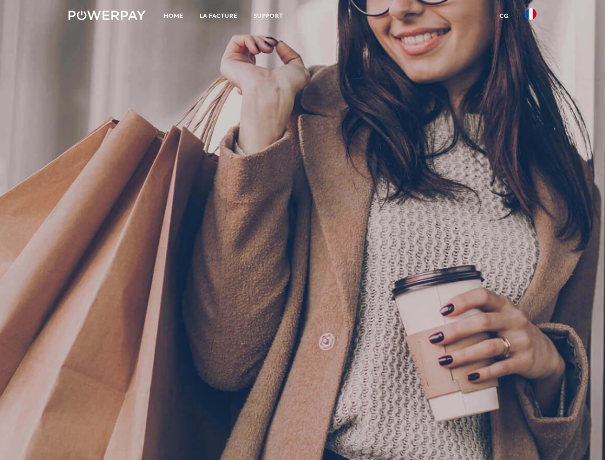 The height and width of the screenshot is (460, 605). What do you see at coordinates (218, 16) in the screenshot?
I see `a: LA FACTURE` at bounding box center [218, 16].